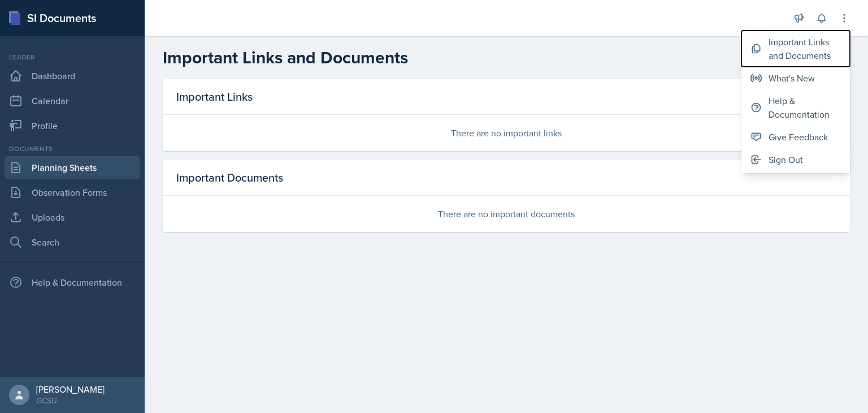  I want to click on a: Calendar, so click(73, 100).